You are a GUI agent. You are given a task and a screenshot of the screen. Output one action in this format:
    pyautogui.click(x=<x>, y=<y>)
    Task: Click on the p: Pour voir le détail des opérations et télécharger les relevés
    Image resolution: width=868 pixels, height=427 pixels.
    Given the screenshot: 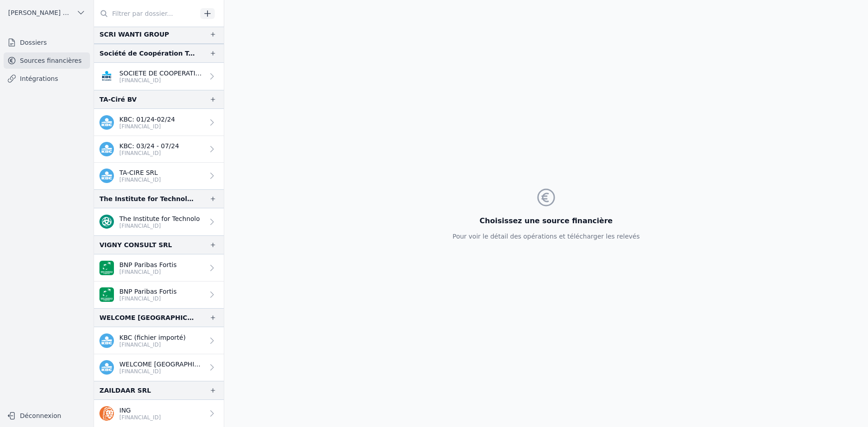 What is the action you would take?
    pyautogui.click(x=546, y=237)
    